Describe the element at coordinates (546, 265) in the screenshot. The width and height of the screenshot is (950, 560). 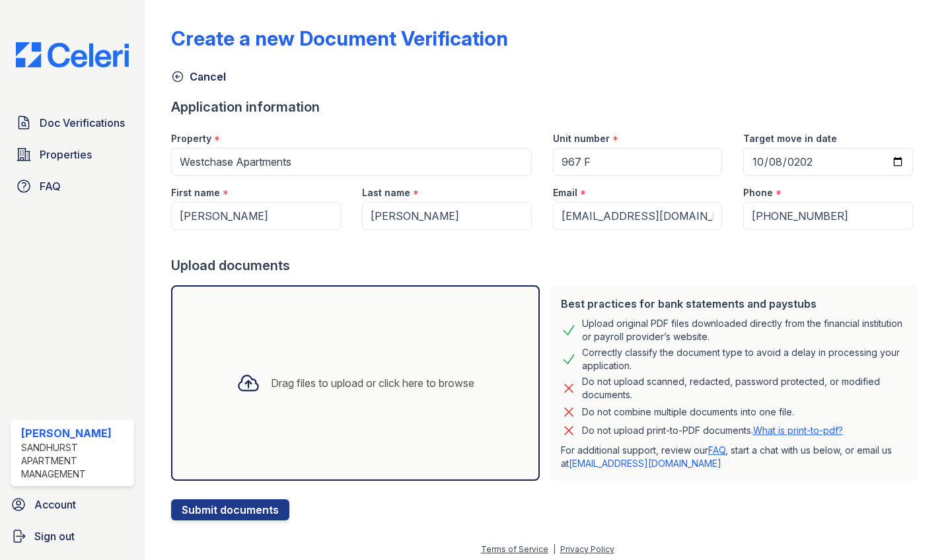
I see `div: Upload documents` at that location.